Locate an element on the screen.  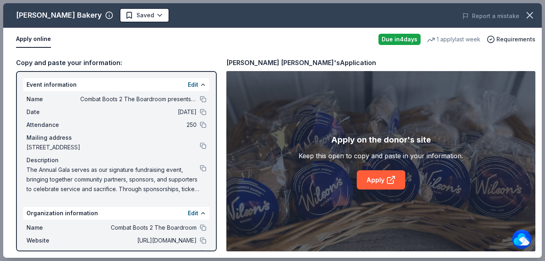
div: Copy and paste your information: is located at coordinates (116, 63).